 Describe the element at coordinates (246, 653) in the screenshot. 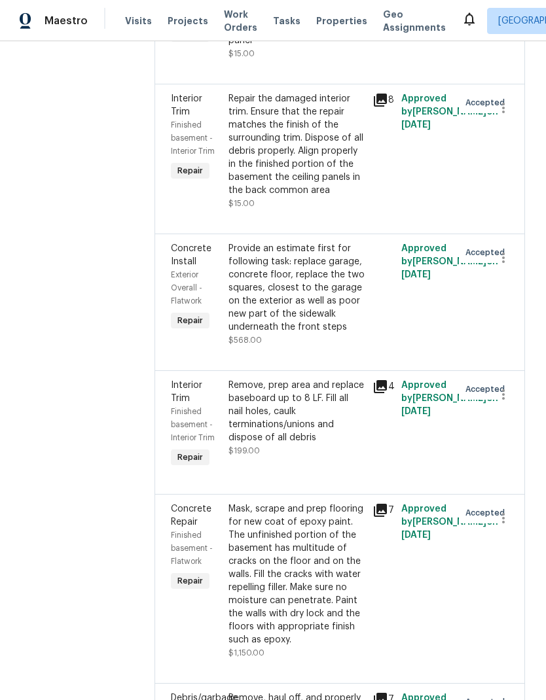

I see `span: $1,150.00` at that location.